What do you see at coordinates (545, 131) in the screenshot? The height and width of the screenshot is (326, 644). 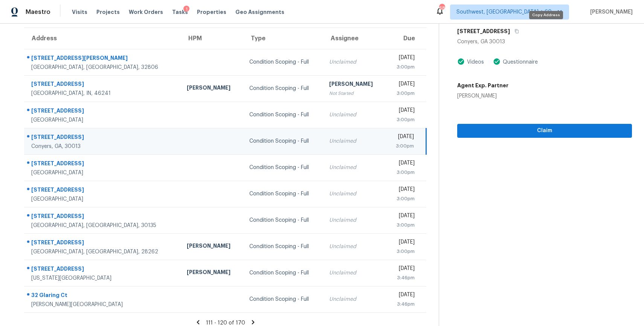 I see `span: Claim` at bounding box center [545, 131].